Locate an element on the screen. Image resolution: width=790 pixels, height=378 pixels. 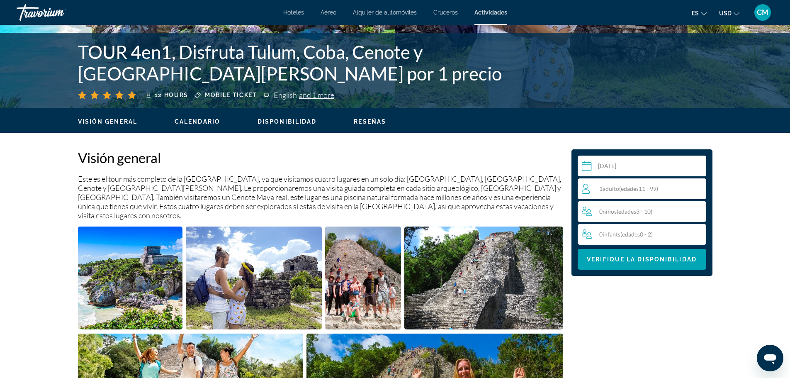
a: Hoteles is located at coordinates (294, 12).